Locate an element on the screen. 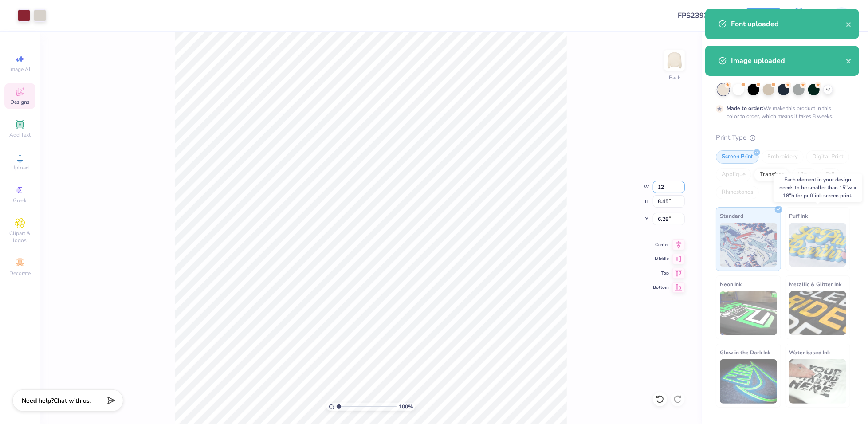 Image resolution: width=868 pixels, height=424 pixels. img: Metallic & Glitter Ink is located at coordinates (818, 313).